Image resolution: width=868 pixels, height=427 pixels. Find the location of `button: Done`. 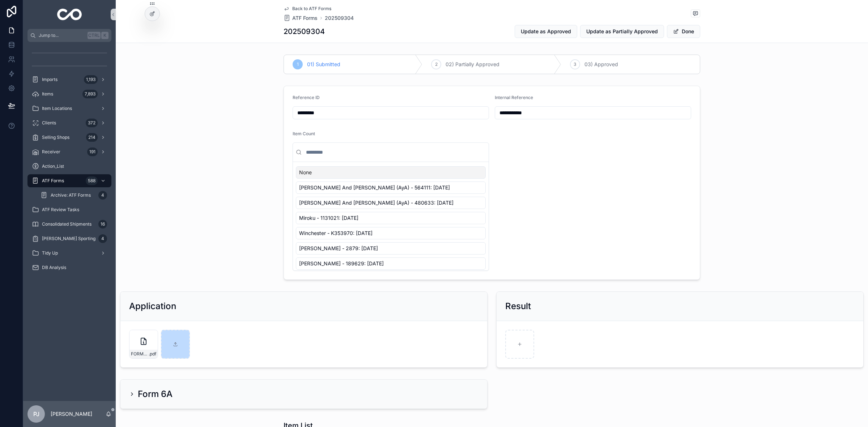

button: Done is located at coordinates (683, 31).